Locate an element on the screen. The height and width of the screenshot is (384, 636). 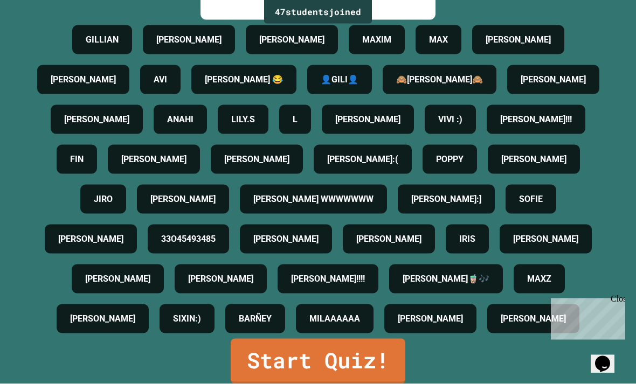
h4: SIXIN:) is located at coordinates (187, 319).